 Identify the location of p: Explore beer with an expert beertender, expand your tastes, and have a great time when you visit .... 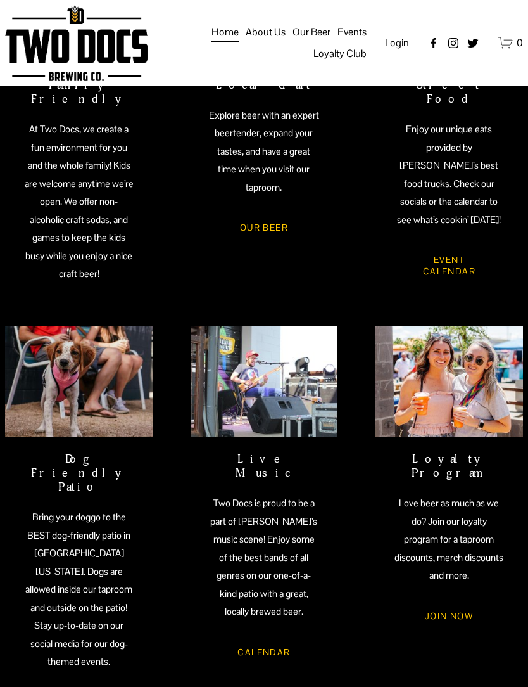
(264, 151).